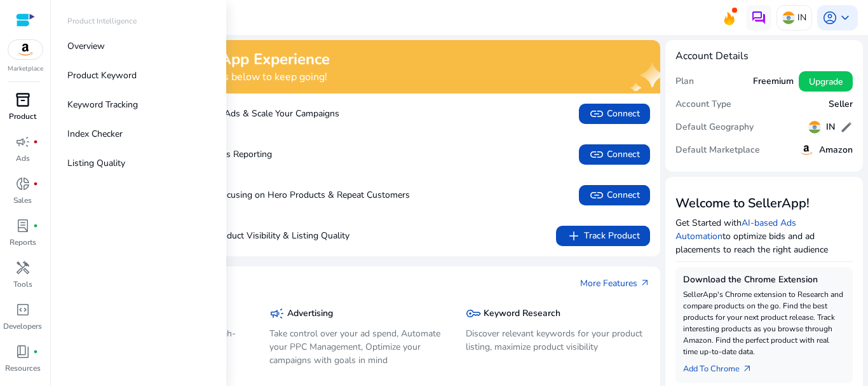 This screenshot has width=868, height=386. I want to click on p: Product Keyword, so click(101, 75).